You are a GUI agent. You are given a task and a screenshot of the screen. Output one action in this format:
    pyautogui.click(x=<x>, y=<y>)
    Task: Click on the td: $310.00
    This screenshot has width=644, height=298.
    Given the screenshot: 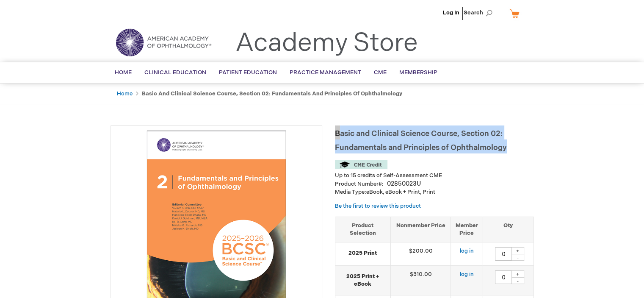 What is the action you would take?
    pyautogui.click(x=421, y=280)
    